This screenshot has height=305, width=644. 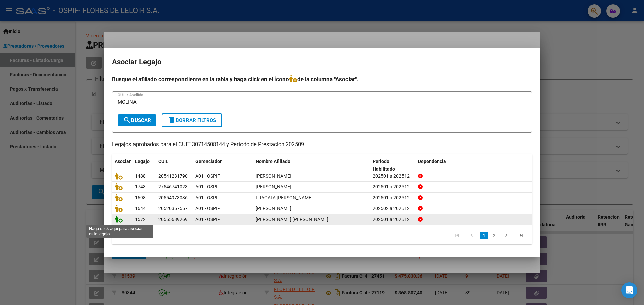 What do you see at coordinates (273, 162) in the screenshot?
I see `span: Nombre Afiliado` at bounding box center [273, 162].